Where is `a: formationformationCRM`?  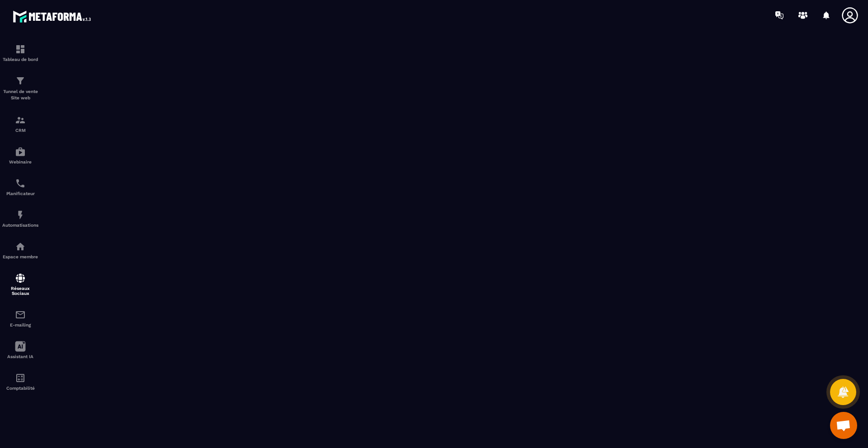 a: formationformationCRM is located at coordinates (21, 124).